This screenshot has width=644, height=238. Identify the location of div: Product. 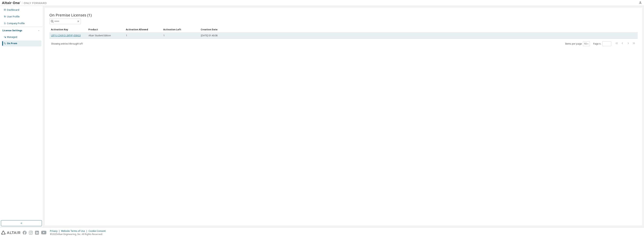
(105, 29).